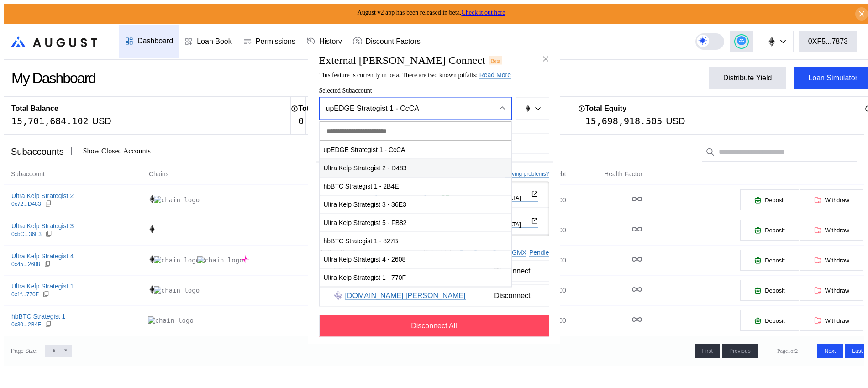  Describe the element at coordinates (50, 121) in the screenshot. I see `div: 15,701,684.102` at that location.